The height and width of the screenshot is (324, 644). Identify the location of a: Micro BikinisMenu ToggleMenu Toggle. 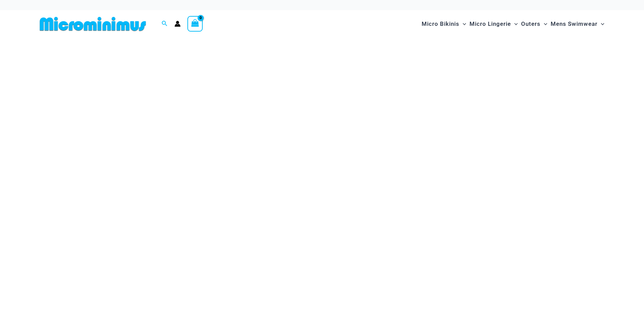
(444, 24).